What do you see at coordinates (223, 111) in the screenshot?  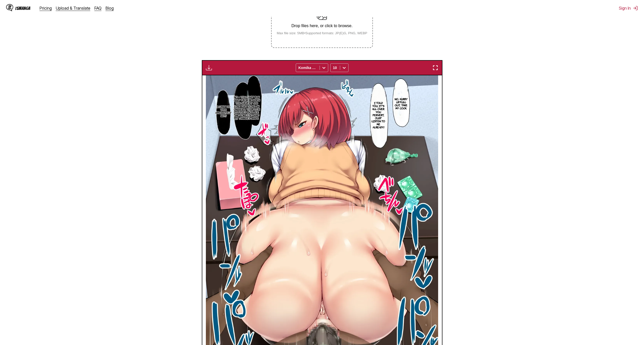 I see `p: I can't do this. Absolutely not!` at bounding box center [223, 111].